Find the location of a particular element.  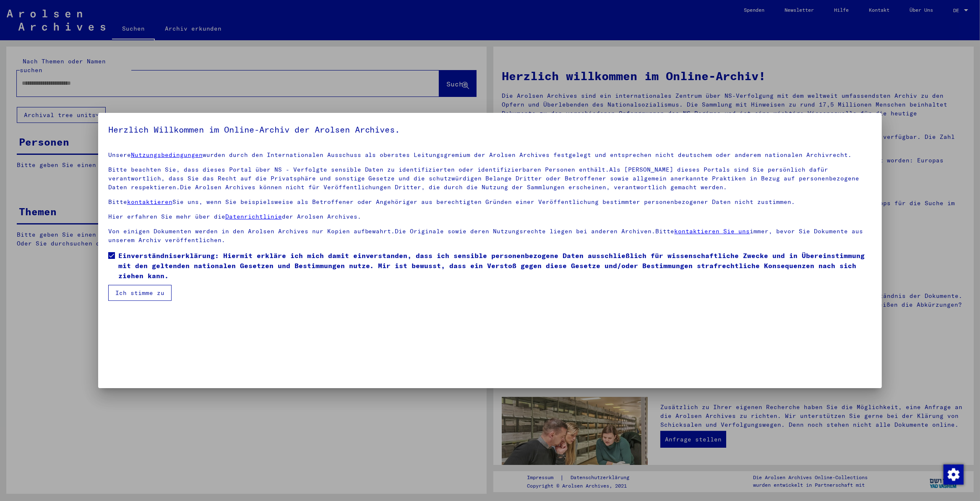

a: kontaktieren is located at coordinates (149, 202).